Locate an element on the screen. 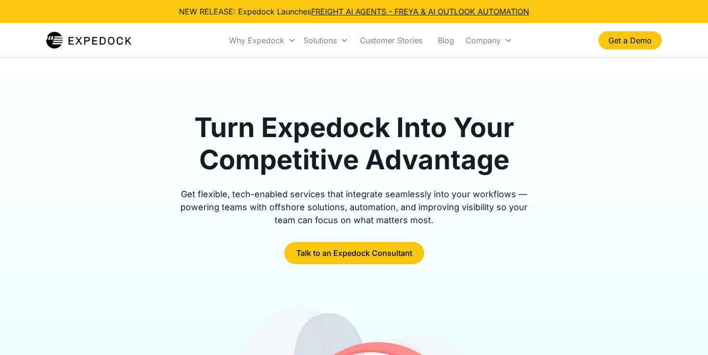 The image size is (708, 355). div: Get flexible, tech-enabled services that integrate seamlessly into your workflows — powering team... is located at coordinates (354, 207).